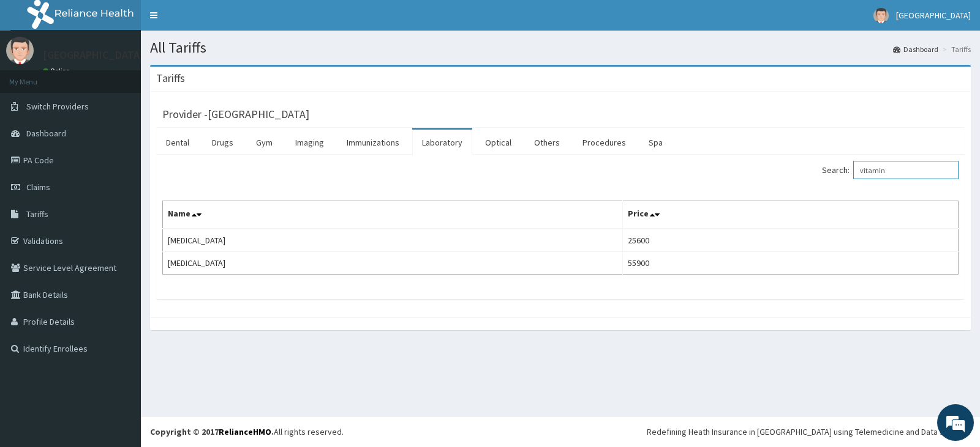 This screenshot has height=447, width=980. I want to click on span: Tariffs, so click(37, 214).